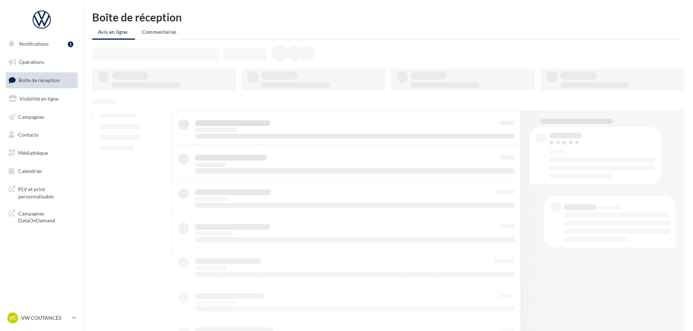 Image resolution: width=693 pixels, height=331 pixels. Describe the element at coordinates (33, 152) in the screenshot. I see `span: Médiathèque` at that location.